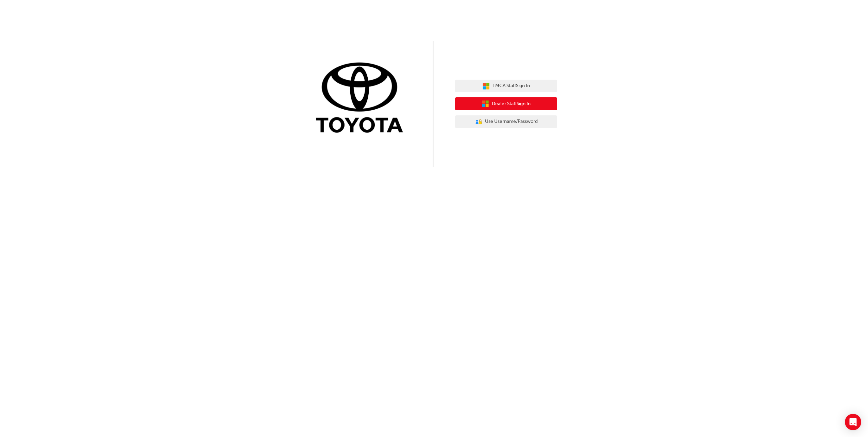  What do you see at coordinates (506, 122) in the screenshot?
I see `button: Use Username/Password` at bounding box center [506, 122].